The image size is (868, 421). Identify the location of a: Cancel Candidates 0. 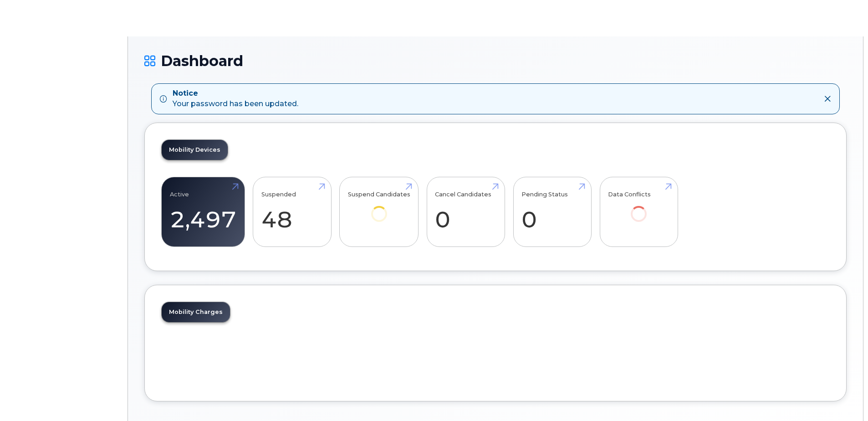
(466, 212).